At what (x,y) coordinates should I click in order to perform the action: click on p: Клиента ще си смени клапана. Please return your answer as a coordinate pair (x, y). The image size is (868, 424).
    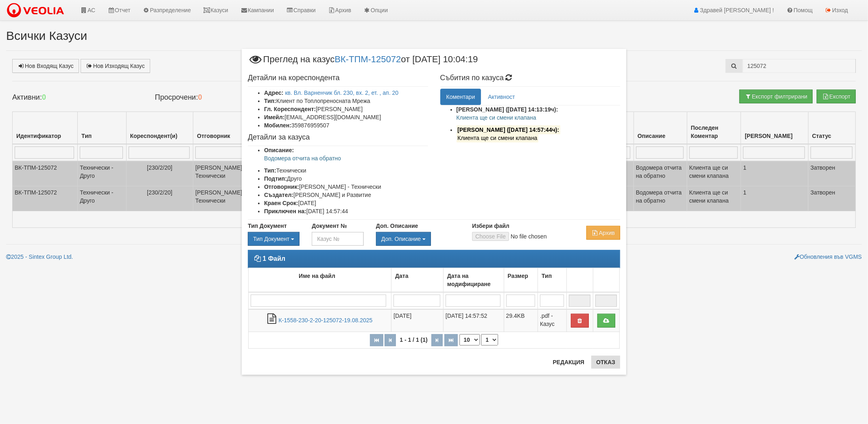
    Looking at the image, I should click on (539, 118).